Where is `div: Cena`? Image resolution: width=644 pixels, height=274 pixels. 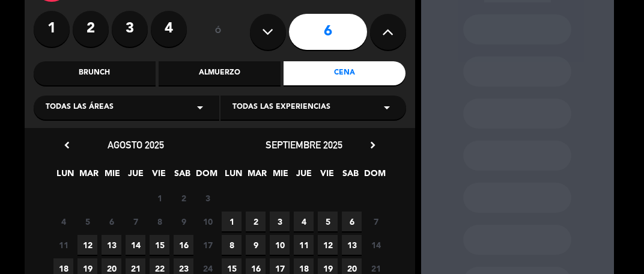
div: Cena is located at coordinates (344, 74).